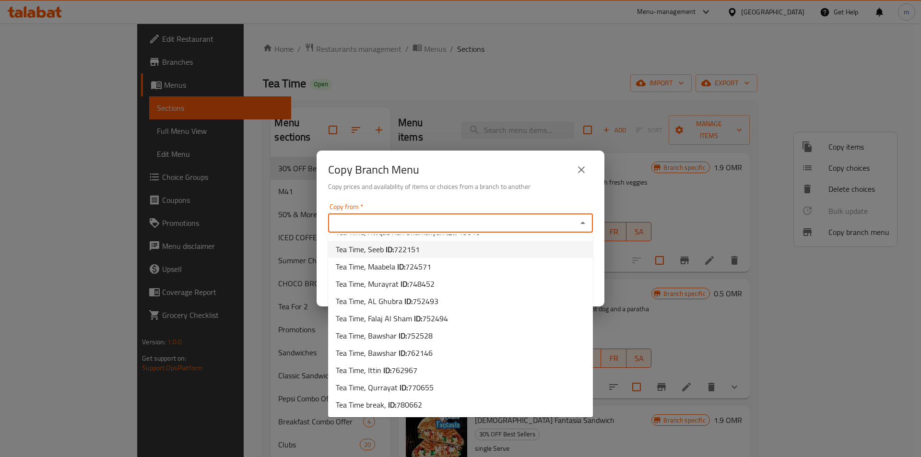  What do you see at coordinates (385, 284) in the screenshot?
I see `span: Tea Time, Murayrat` at bounding box center [385, 284].